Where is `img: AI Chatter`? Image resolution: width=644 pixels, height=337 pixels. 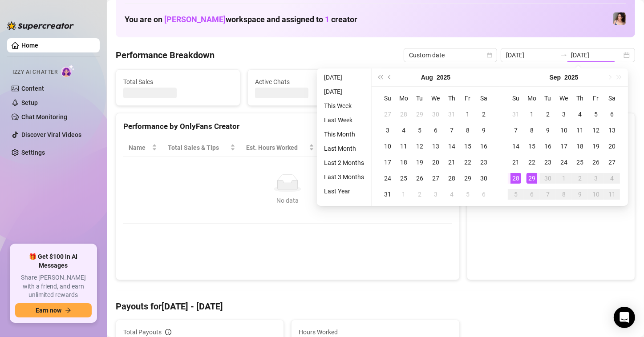
img: AI Chatter is located at coordinates (68, 71).